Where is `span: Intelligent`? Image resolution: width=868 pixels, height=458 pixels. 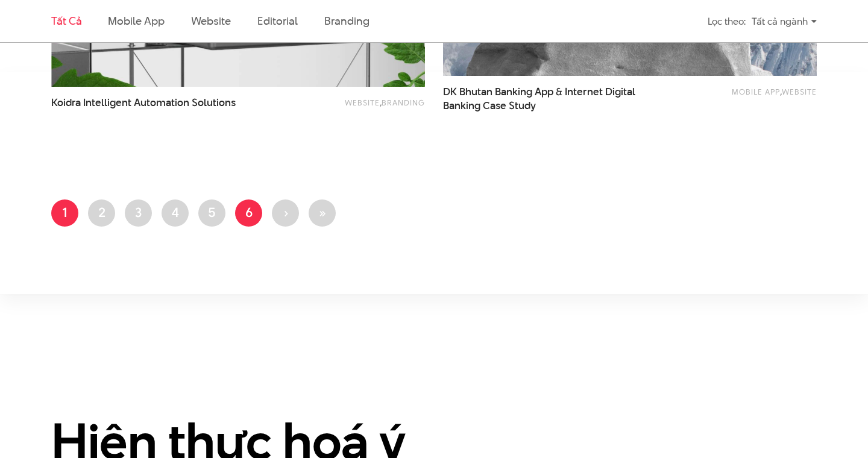 span: Intelligent is located at coordinates (107, 103).